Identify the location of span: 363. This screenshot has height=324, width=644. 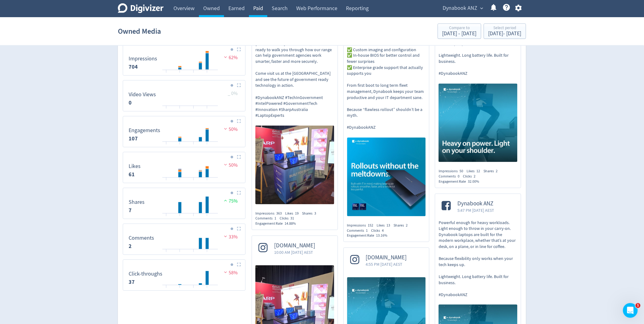
(279, 214).